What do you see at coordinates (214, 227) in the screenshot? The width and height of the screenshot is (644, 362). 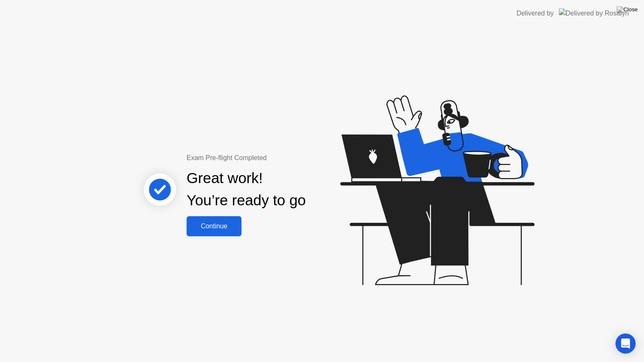 I see `button: Continue` at bounding box center [214, 227].